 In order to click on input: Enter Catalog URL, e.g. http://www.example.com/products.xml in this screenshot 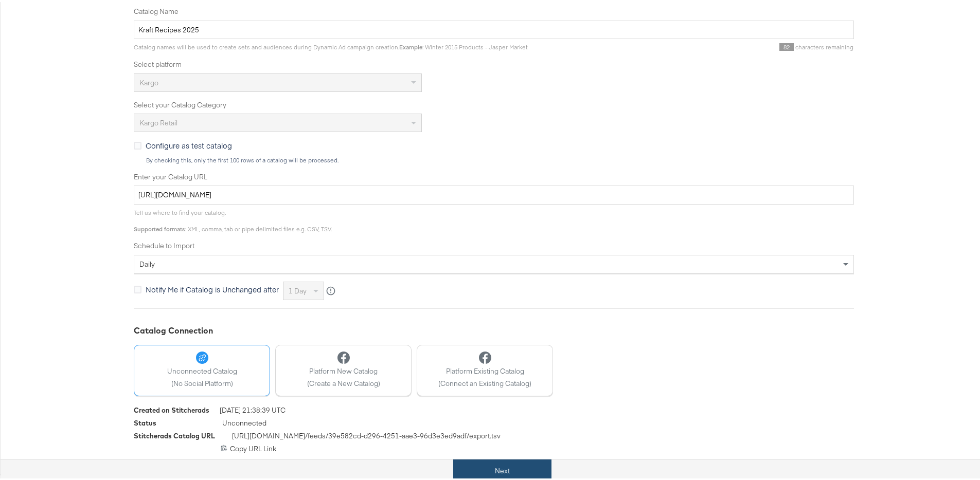, I will do `click(494, 193)`.